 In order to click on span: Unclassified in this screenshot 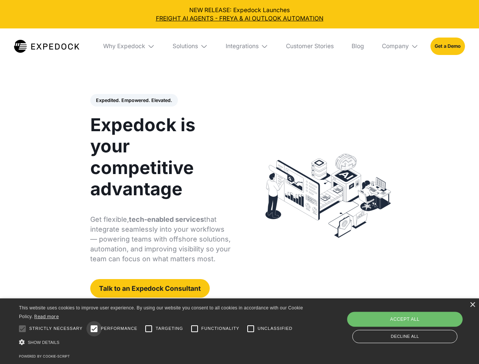, I will do `click(275, 329)`.